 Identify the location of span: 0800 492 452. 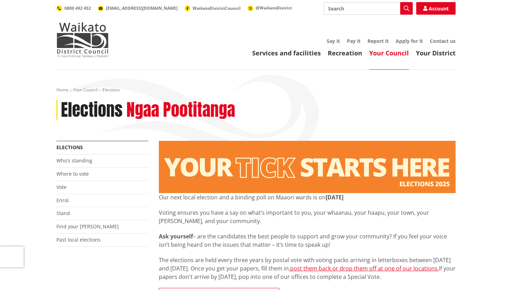
(78, 8).